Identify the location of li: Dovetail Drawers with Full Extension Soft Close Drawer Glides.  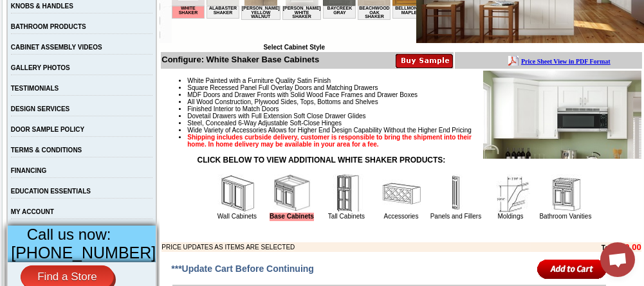
(414, 116).